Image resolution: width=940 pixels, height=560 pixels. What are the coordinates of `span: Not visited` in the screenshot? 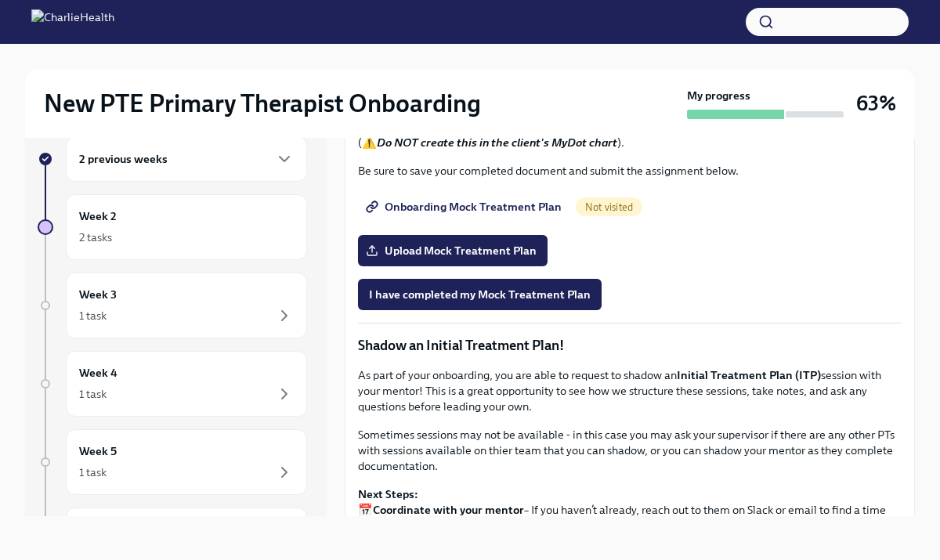 It's located at (609, 206).